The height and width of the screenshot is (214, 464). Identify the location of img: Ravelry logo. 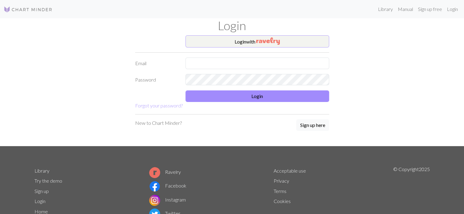
(155, 173).